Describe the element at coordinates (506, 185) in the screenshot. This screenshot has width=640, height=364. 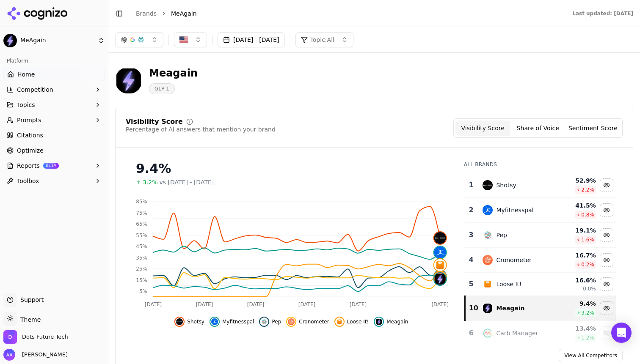
I see `div: Shotsy` at that location.